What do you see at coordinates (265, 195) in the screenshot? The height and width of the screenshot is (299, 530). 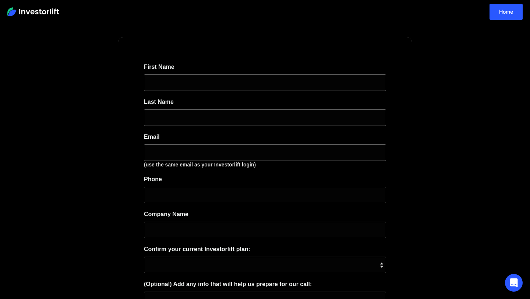 I see `input: Phone*` at bounding box center [265, 195].